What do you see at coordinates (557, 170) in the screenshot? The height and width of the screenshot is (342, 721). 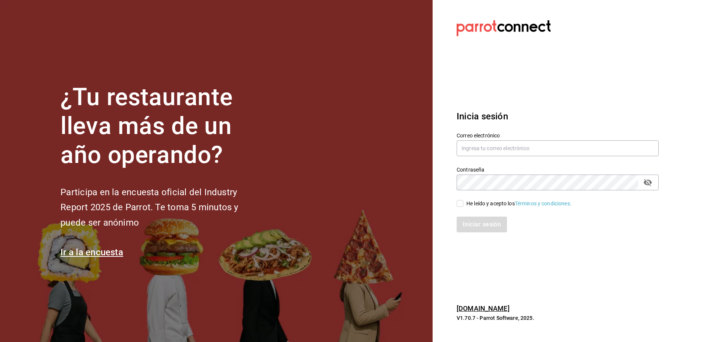 I see `label: Contraseña` at bounding box center [557, 170].